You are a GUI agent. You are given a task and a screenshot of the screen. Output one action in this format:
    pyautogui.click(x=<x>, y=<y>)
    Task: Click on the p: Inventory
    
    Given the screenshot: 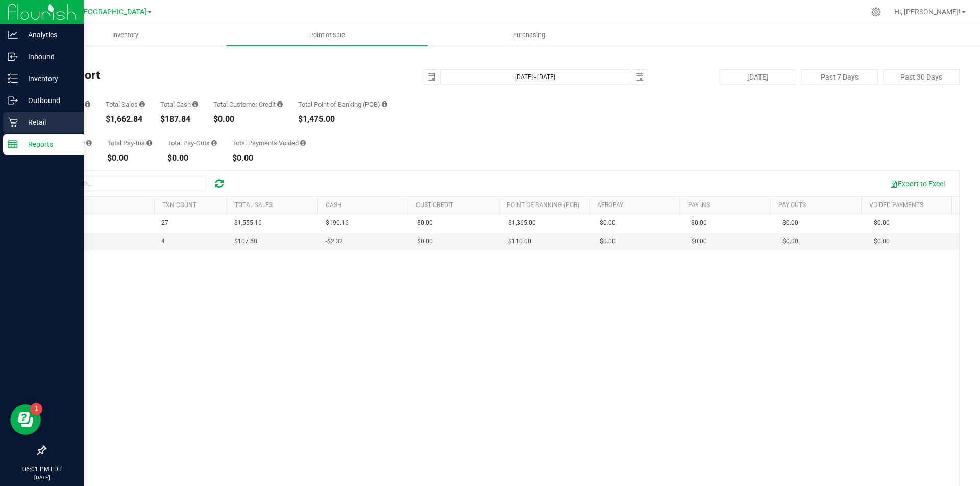 What is the action you would take?
    pyautogui.click(x=48, y=79)
    